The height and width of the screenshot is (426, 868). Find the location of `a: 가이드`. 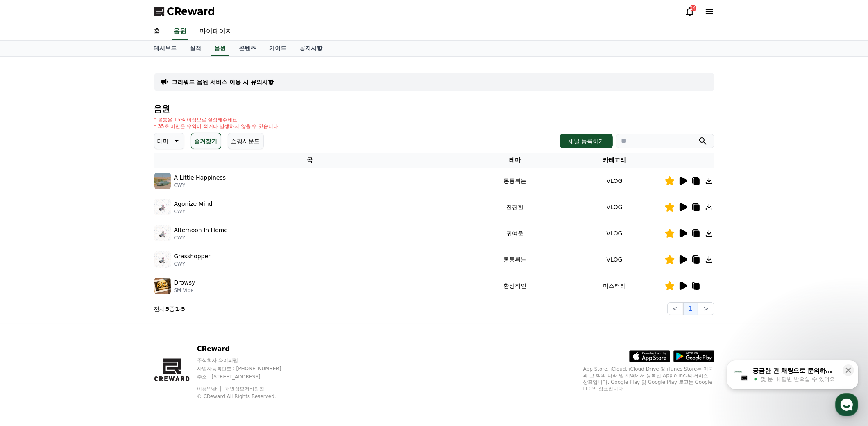

a: 가이드 is located at coordinates (278, 49).